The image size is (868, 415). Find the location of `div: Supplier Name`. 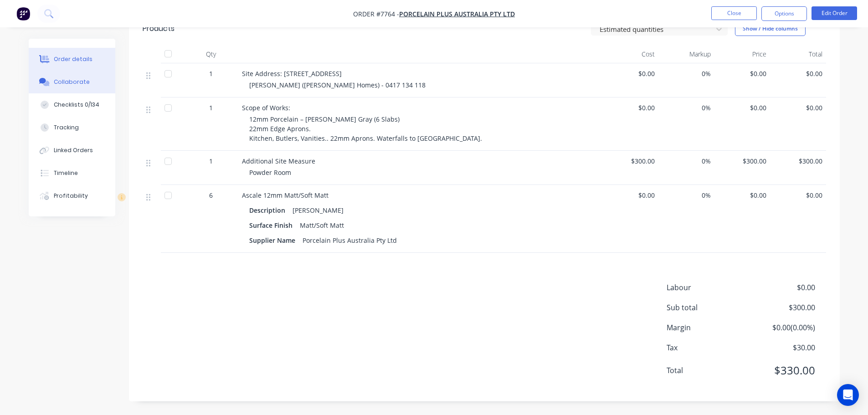

div: Supplier Name is located at coordinates (274, 240).